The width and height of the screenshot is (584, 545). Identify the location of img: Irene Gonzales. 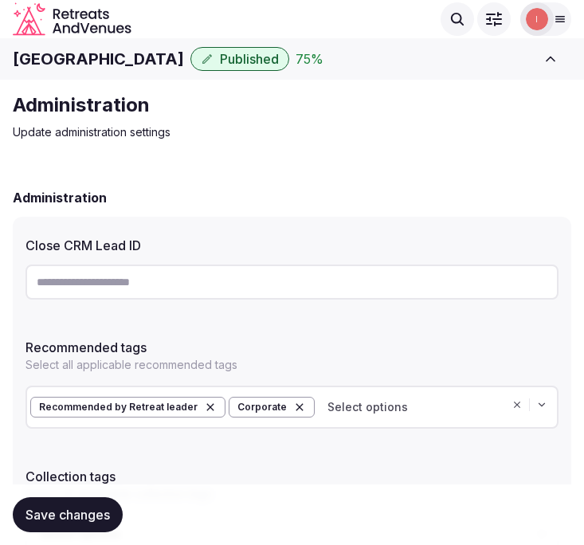
(537, 19).